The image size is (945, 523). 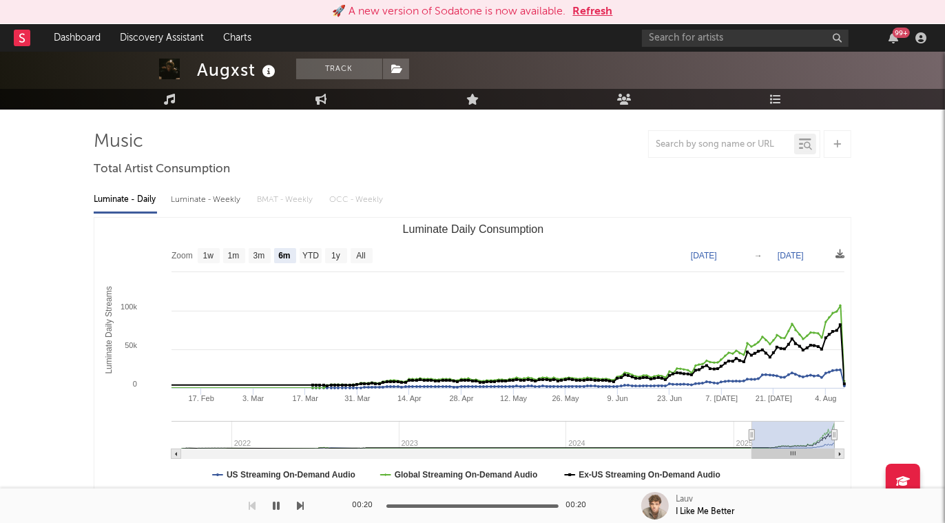 I want to click on text: 14. Apr, so click(x=409, y=398).